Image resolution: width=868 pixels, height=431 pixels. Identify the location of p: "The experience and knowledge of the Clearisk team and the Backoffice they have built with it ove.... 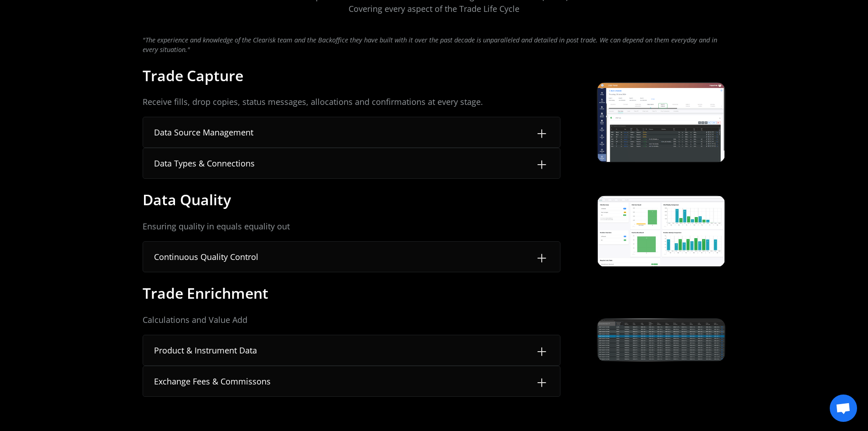
(434, 44).